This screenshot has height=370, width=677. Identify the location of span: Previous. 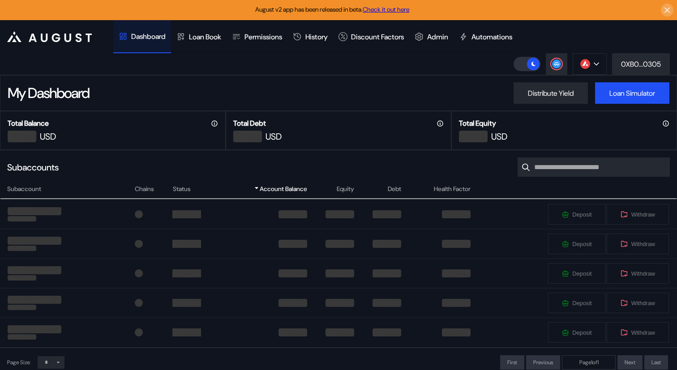
(543, 363).